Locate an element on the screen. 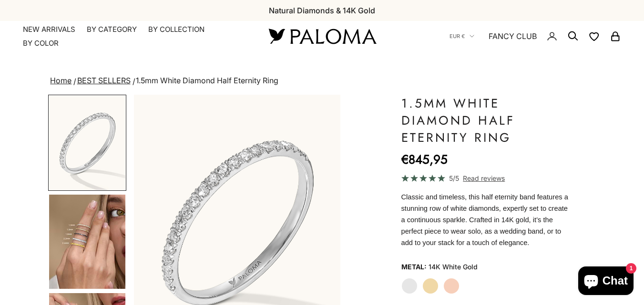 The height and width of the screenshot is (305, 644). span: Classic and timeless, this half eternity band features a stunning row of white diamonds, expertly... is located at coordinates (484, 220).